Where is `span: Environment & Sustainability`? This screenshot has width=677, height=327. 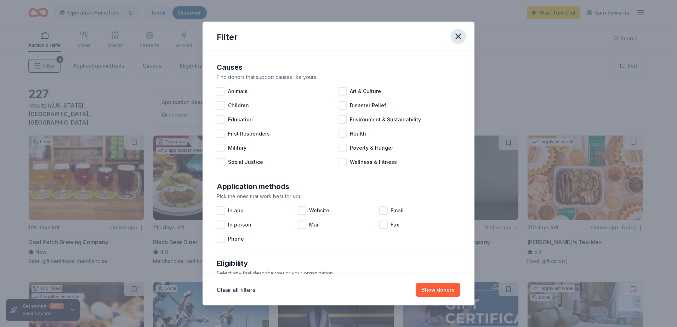
span: Environment & Sustainability is located at coordinates (385, 120).